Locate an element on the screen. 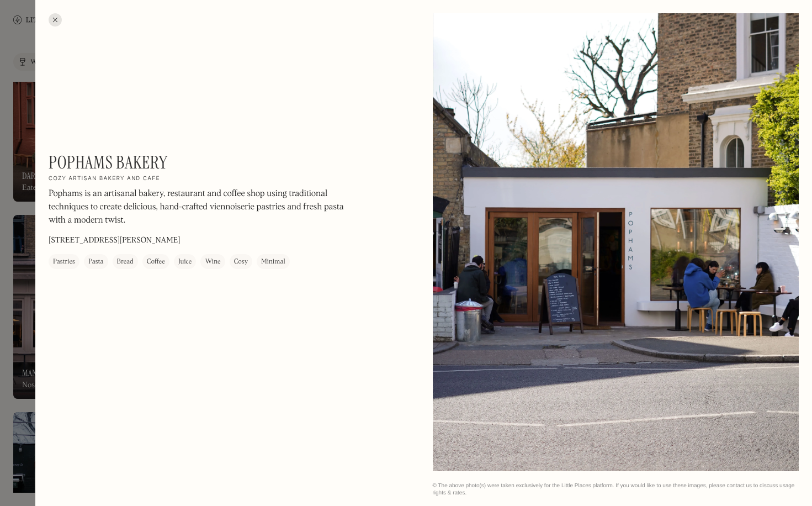 This screenshot has width=812, height=506. div: Pasta is located at coordinates (96, 262).